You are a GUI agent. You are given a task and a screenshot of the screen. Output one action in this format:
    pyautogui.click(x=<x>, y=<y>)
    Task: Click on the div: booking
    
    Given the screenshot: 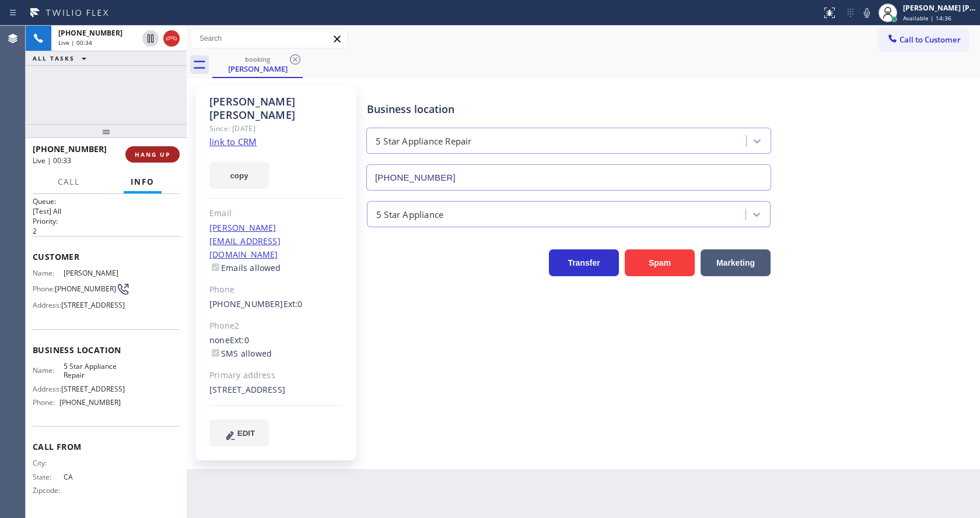 What is the action you would take?
    pyautogui.click(x=257, y=59)
    